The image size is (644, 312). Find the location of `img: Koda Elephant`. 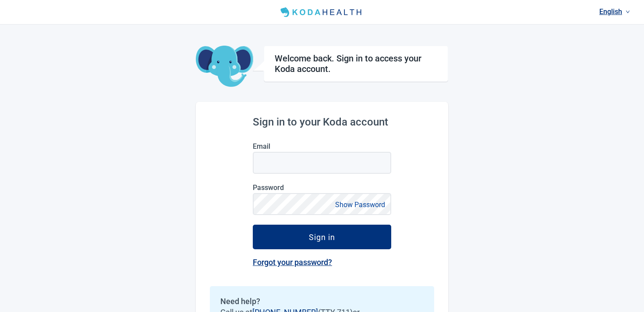

img: Koda Elephant is located at coordinates (224, 66).